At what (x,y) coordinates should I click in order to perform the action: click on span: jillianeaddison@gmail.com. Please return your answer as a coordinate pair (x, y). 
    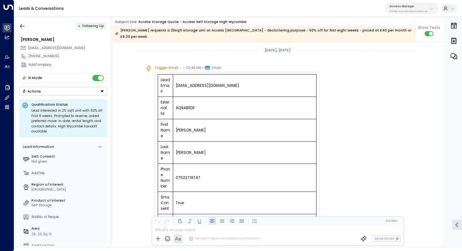
    Looking at the image, I should click on (57, 48).